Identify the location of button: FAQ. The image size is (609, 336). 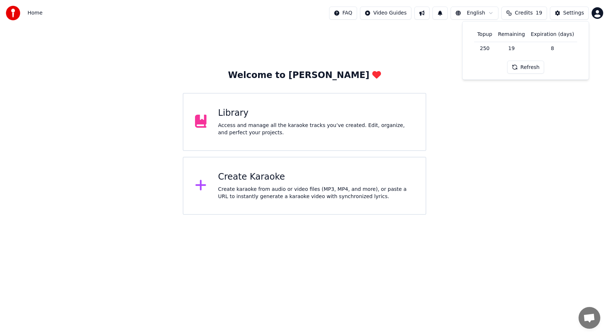
(343, 13).